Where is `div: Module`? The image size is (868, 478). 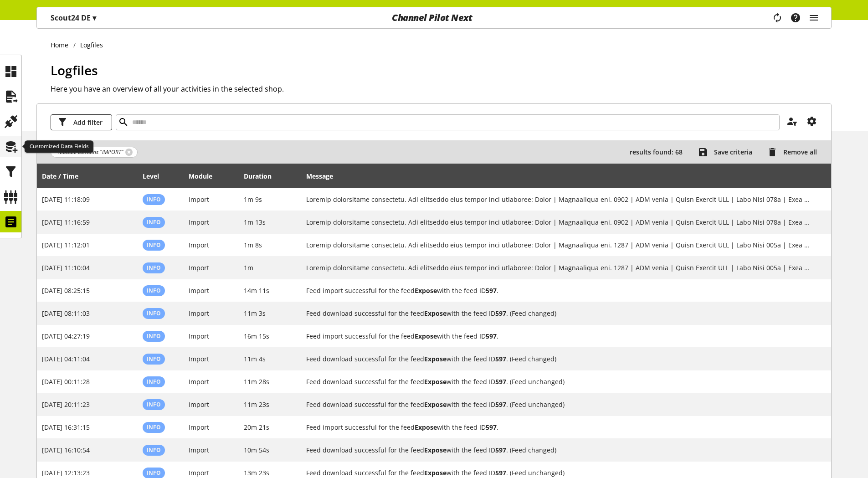 div: Module is located at coordinates (205, 176).